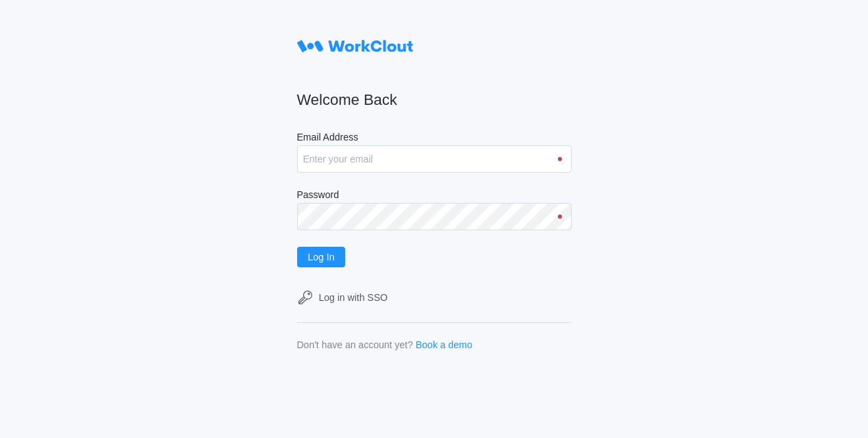 The height and width of the screenshot is (438, 868). Describe the element at coordinates (321, 257) in the screenshot. I see `button: Log In` at that location.